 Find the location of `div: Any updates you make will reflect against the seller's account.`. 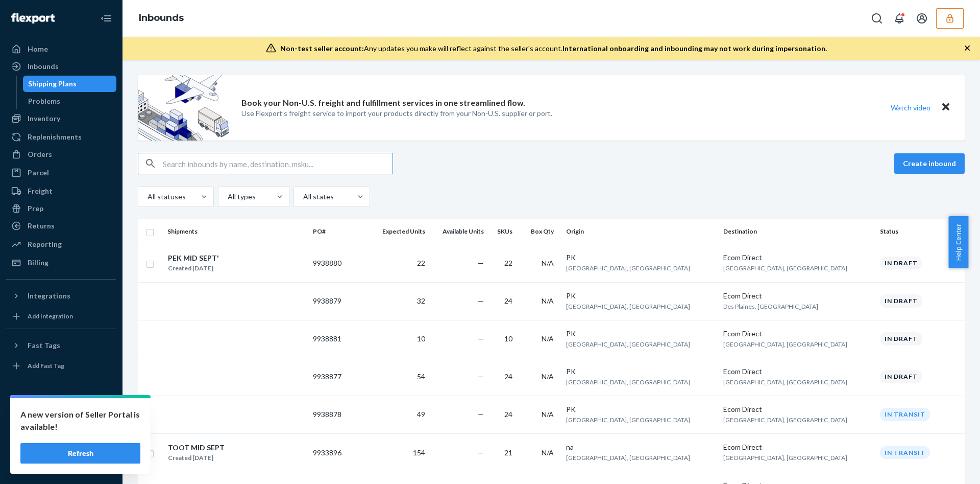

div: Any updates you make will reflect against the seller's account. is located at coordinates (553, 48).